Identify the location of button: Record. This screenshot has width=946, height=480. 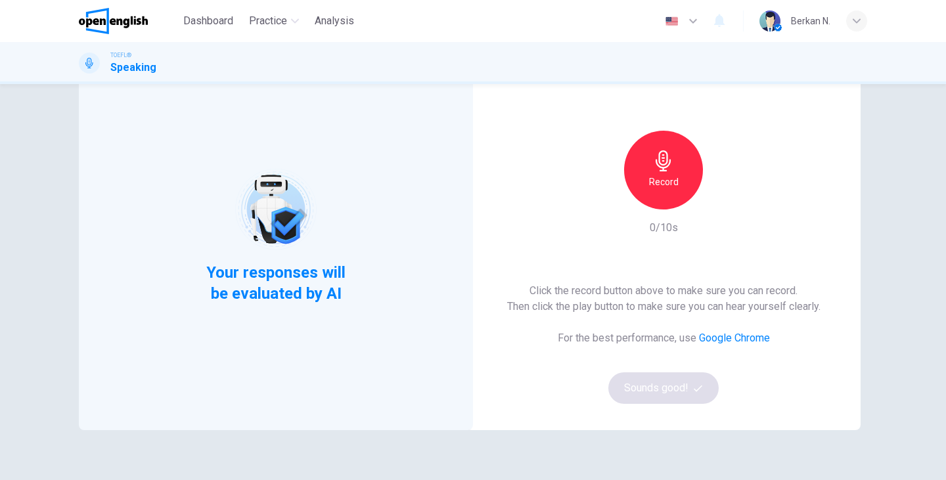
(664, 170).